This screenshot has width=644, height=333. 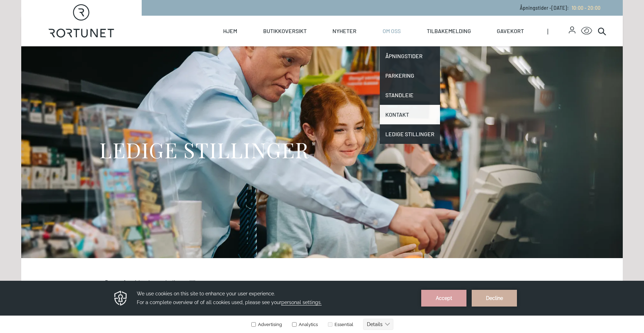 What do you see at coordinates (294, 44) in the screenshot?
I see `input: Analytics` at bounding box center [294, 44].